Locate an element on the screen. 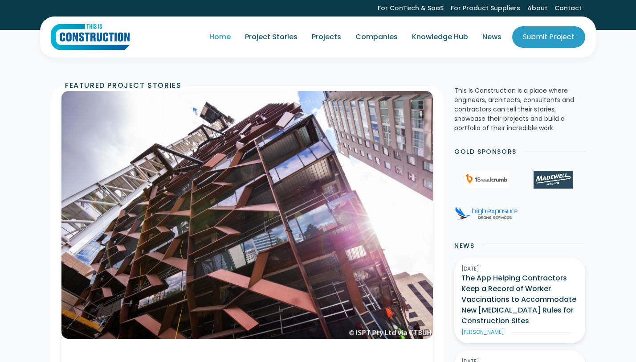 The width and height of the screenshot is (636, 362). h2: FeatureD Project Stories is located at coordinates (123, 86).